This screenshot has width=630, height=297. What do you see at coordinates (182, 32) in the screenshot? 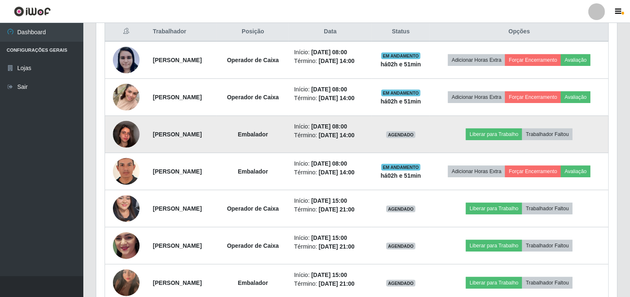
I see `th: Trabalhador` at bounding box center [182, 32].